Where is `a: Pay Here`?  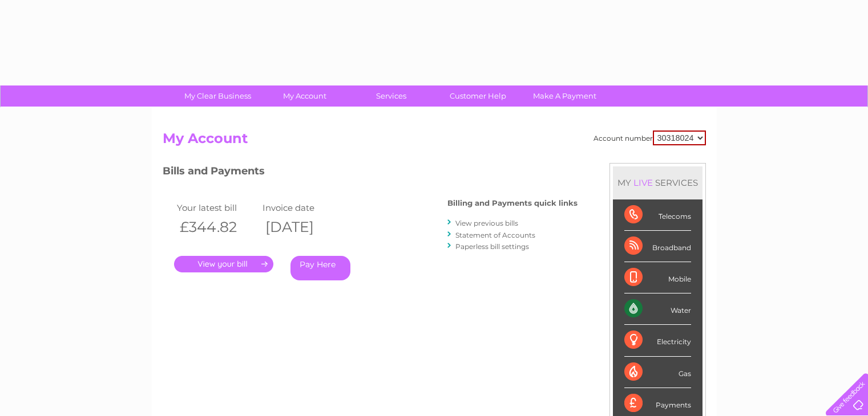
a: Pay Here is located at coordinates (320, 268).